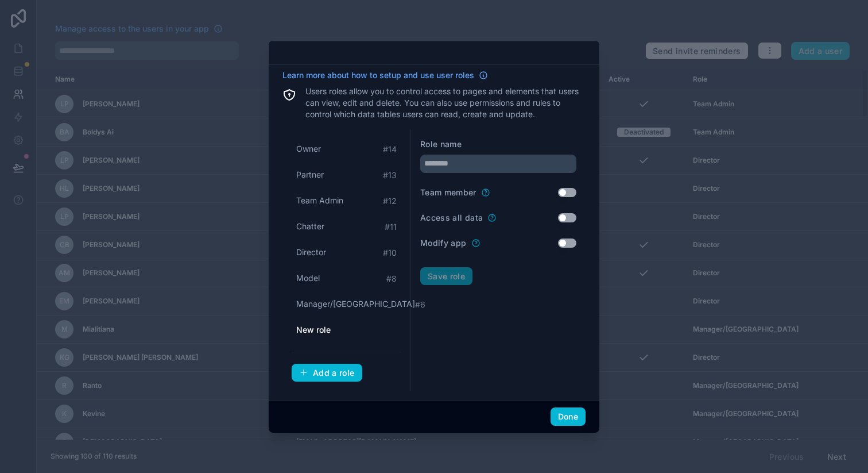 Image resolution: width=868 pixels, height=473 pixels. I want to click on span: # 11, so click(391, 227).